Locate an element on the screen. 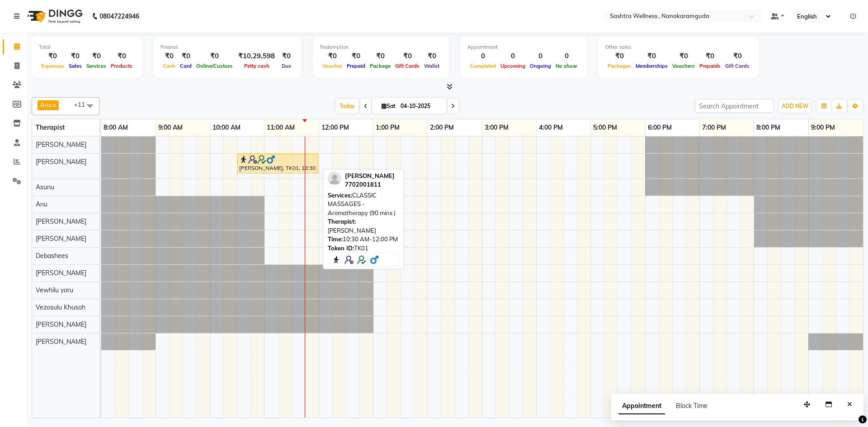 This screenshot has width=868, height=427. span: Today is located at coordinates (347, 106).